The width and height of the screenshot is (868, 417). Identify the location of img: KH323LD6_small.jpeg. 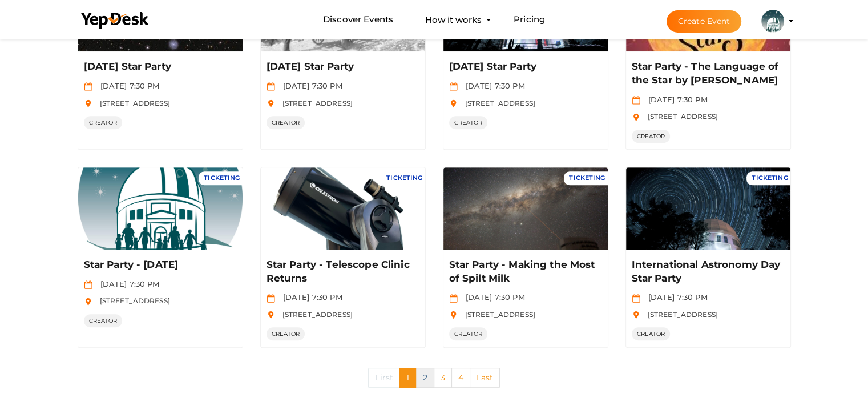
(773, 21).